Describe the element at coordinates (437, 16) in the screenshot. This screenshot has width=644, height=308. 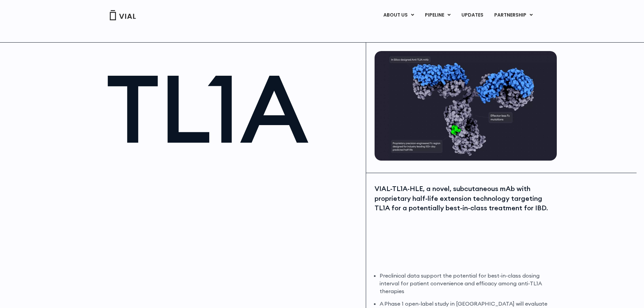
I see `a: PIPELINEMenu Toggle` at that location.